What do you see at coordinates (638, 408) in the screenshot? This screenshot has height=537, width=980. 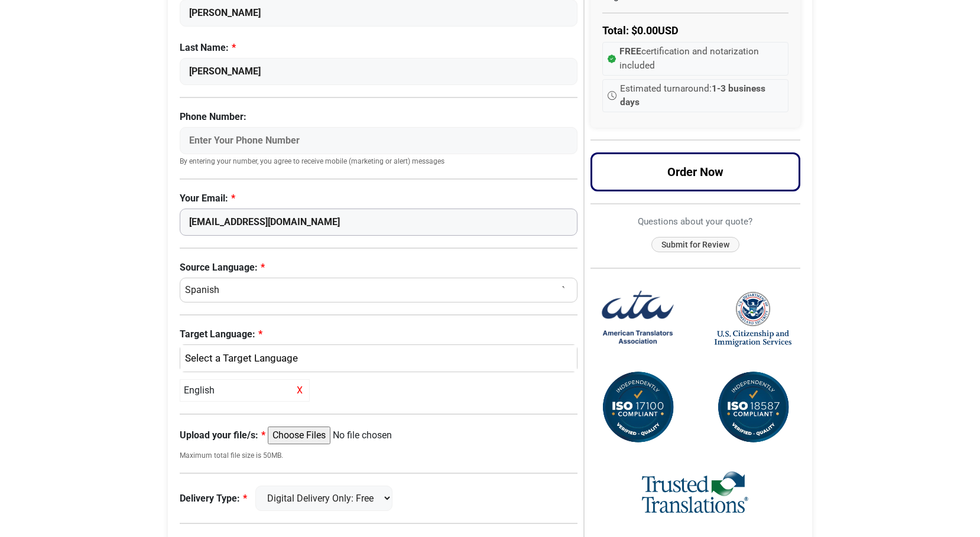 I see `img: ISO 17100 Compliant Certification` at bounding box center [638, 408].